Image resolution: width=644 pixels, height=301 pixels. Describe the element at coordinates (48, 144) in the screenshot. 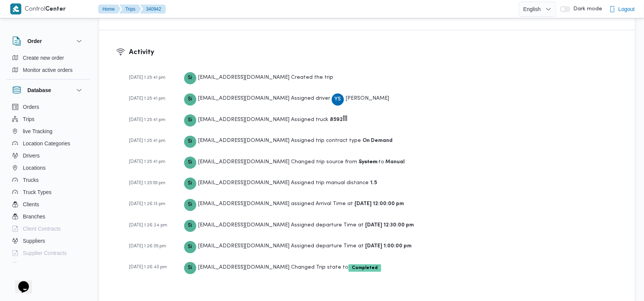

I see `button: Location Categories` at that location.